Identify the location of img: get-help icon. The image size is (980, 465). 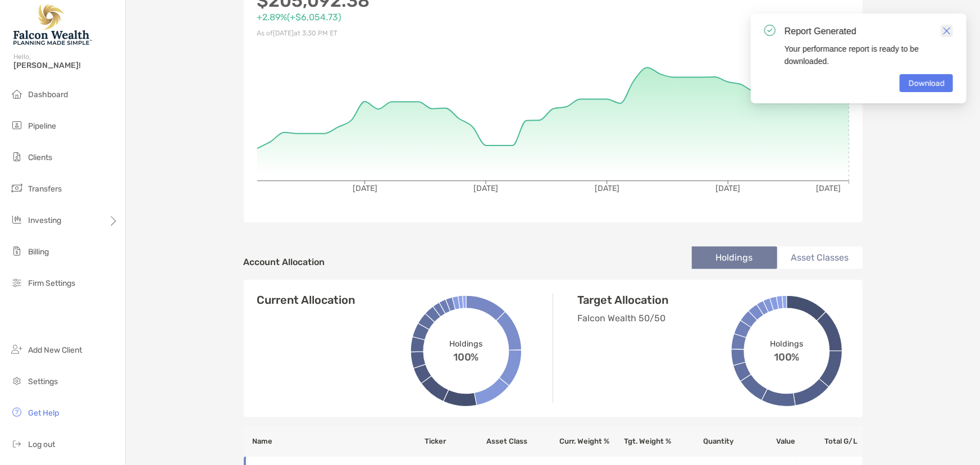
(17, 413).